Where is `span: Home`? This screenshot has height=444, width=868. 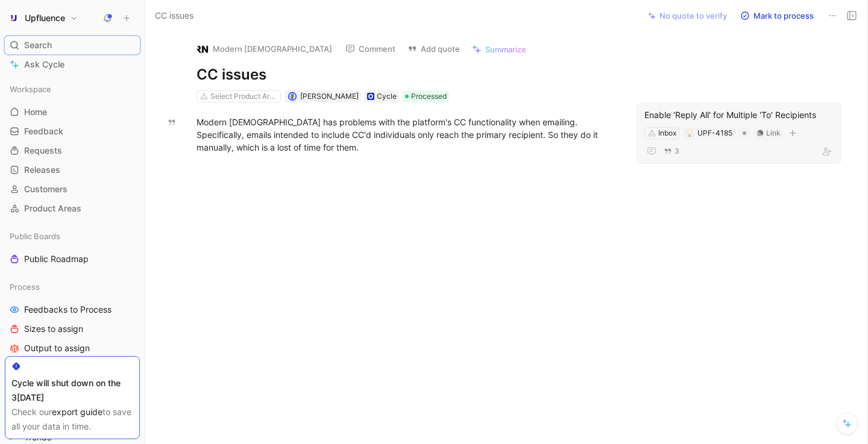 span: Home is located at coordinates (36, 112).